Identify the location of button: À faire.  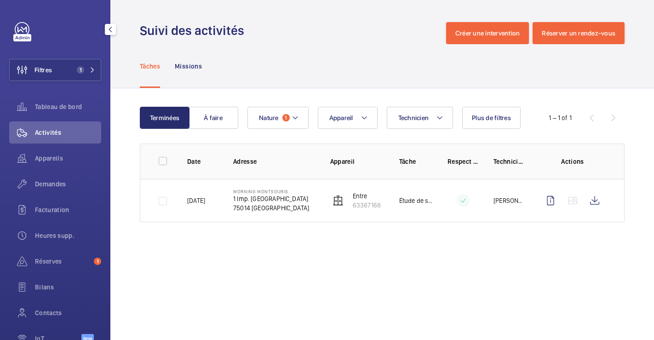
(213, 118).